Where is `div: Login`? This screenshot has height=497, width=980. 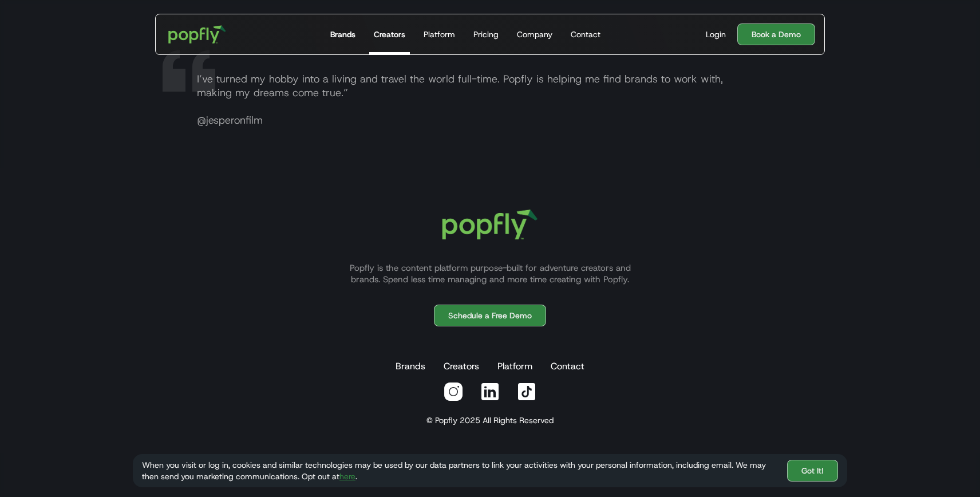 div: Login is located at coordinates (715, 34).